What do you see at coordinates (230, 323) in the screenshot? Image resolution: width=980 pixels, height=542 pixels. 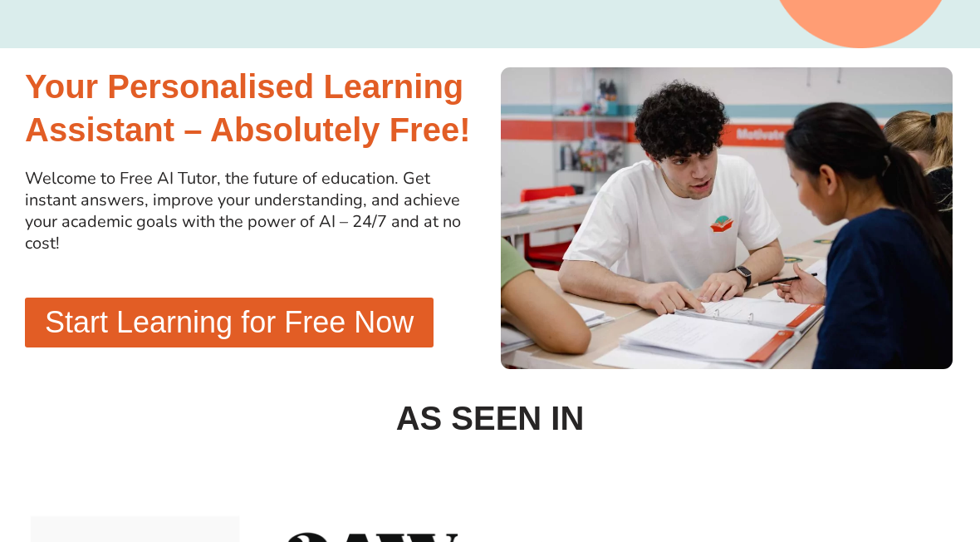 I see `a: Start Learning for Free Now` at bounding box center [230, 323].